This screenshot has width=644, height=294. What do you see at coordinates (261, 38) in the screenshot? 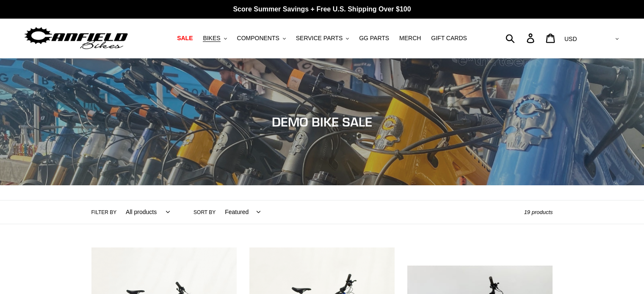
I see `button: COMPONENTS` at bounding box center [261, 38].